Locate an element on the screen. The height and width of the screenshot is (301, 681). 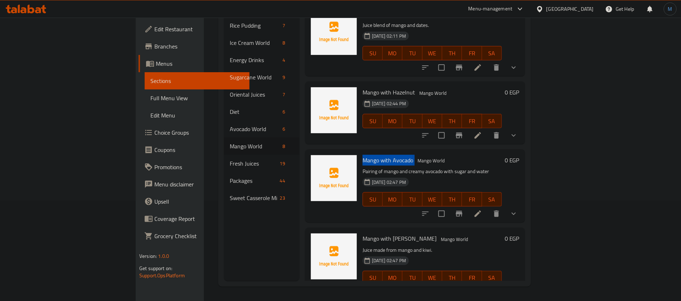
a: Full Menu View is located at coordinates (197, 98).